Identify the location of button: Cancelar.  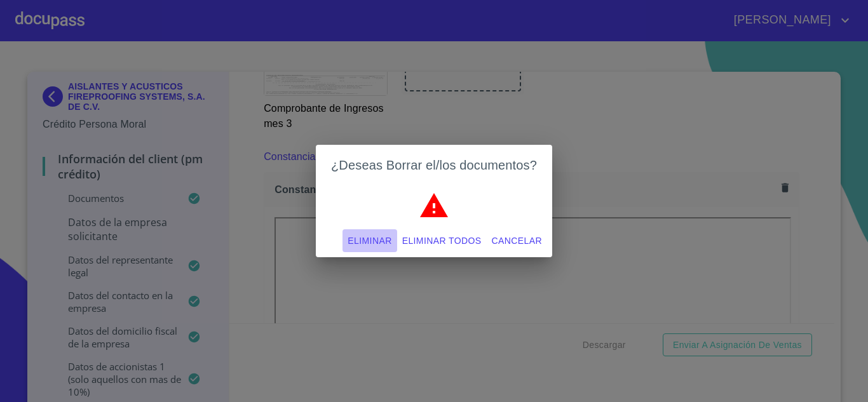
(517, 241).